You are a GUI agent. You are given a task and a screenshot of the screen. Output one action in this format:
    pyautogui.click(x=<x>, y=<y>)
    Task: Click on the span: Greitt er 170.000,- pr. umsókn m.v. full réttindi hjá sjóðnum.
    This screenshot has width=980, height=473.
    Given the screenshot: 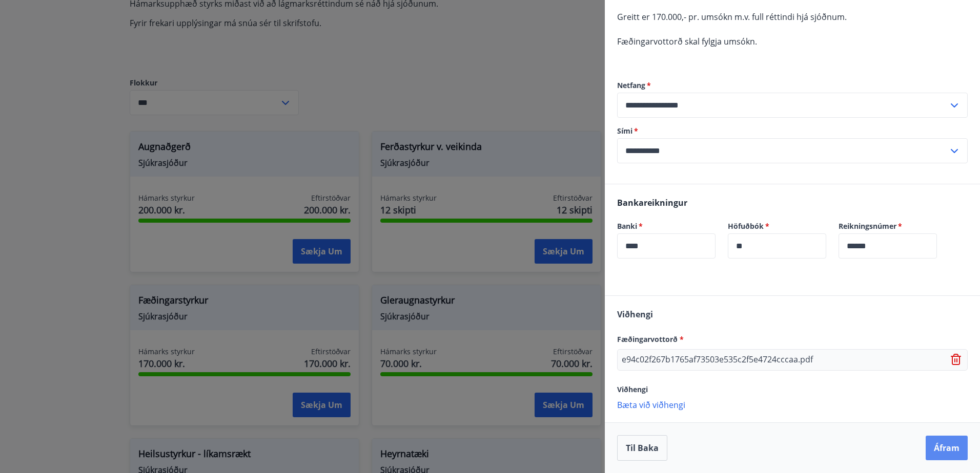 What is the action you would take?
    pyautogui.click(x=732, y=17)
    